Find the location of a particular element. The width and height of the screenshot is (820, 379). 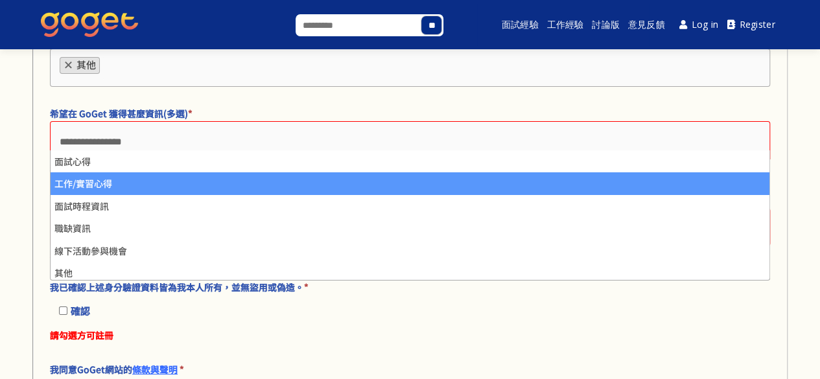

li: 面試時程資訊 is located at coordinates (410, 206).